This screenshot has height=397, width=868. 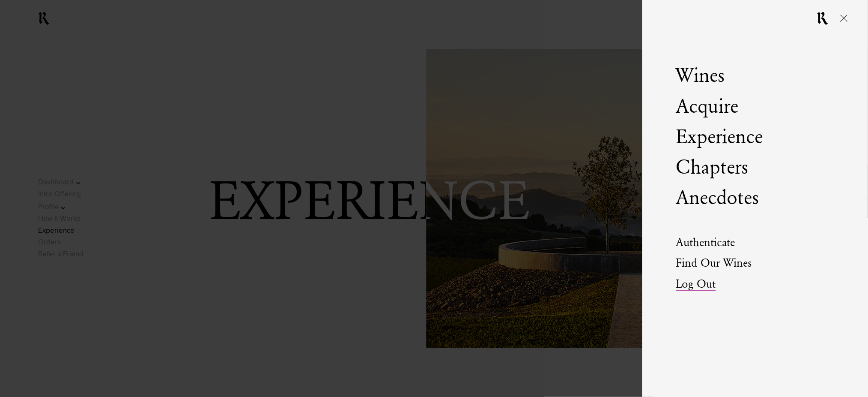 I want to click on a: Acquire, so click(x=707, y=107).